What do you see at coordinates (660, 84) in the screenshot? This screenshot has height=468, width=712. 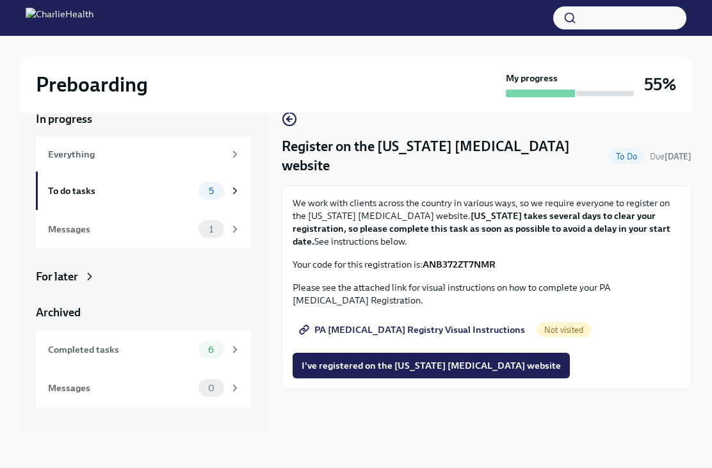 I see `h3: 55%` at bounding box center [660, 84].